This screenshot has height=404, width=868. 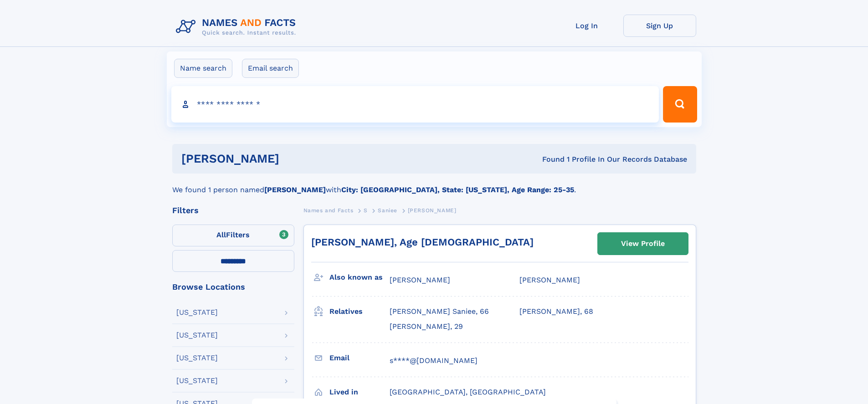 What do you see at coordinates (234, 236) in the screenshot?
I see `label: Filters` at bounding box center [234, 236].